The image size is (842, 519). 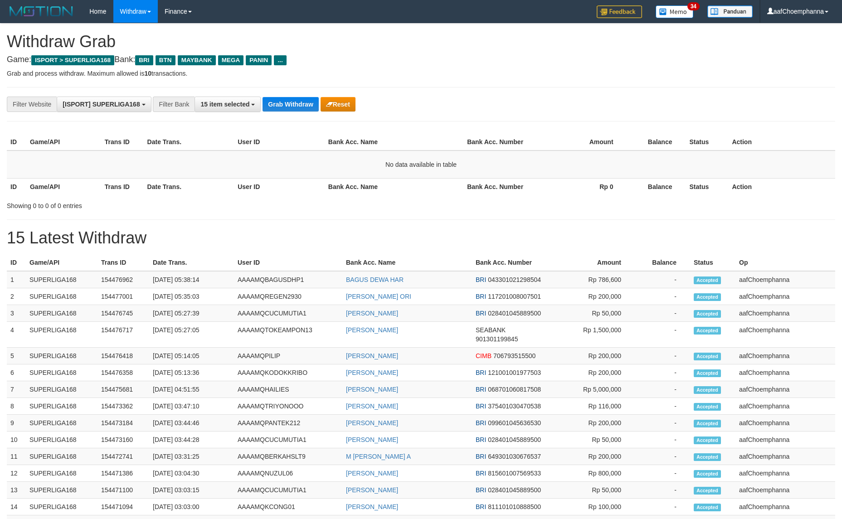 I want to click on td: 1, so click(x=16, y=280).